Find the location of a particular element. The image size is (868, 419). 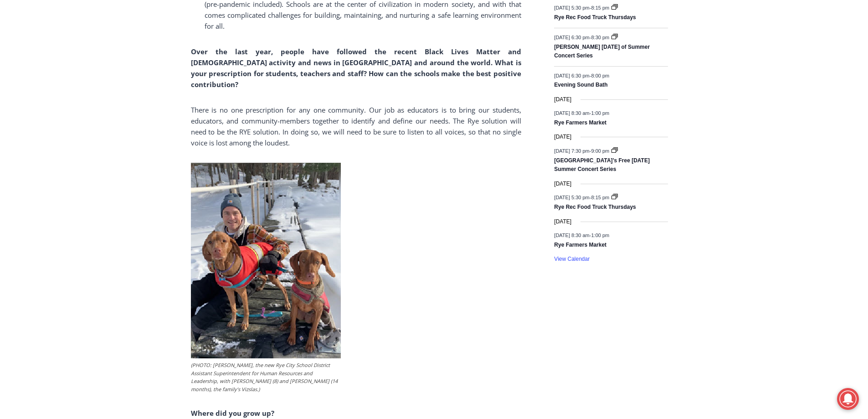

strong: Where did you grow up? is located at coordinates (233, 413).